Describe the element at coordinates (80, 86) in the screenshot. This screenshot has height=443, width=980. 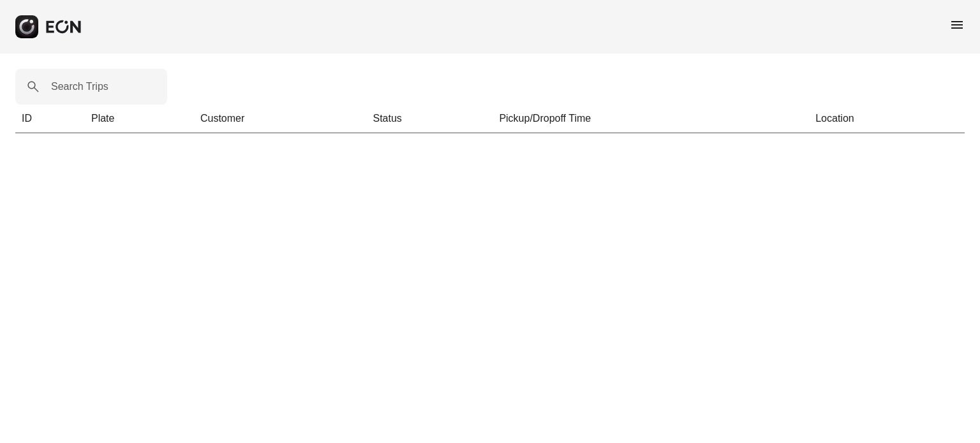
I see `label: Search Trips` at that location.